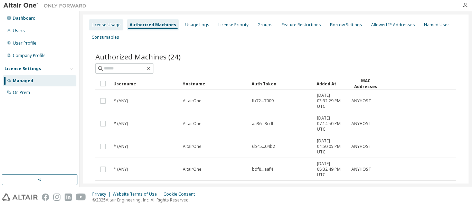 The width and height of the screenshot is (472, 207). Describe the element at coordinates (181, 194) in the screenshot. I see `div: Cookie Consent` at that location.